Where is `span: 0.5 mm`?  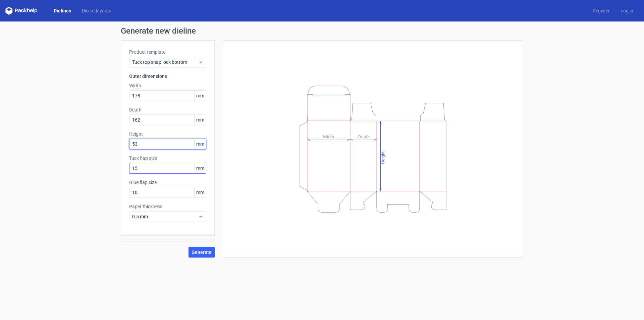
span: 0.5 mm is located at coordinates (165, 216).